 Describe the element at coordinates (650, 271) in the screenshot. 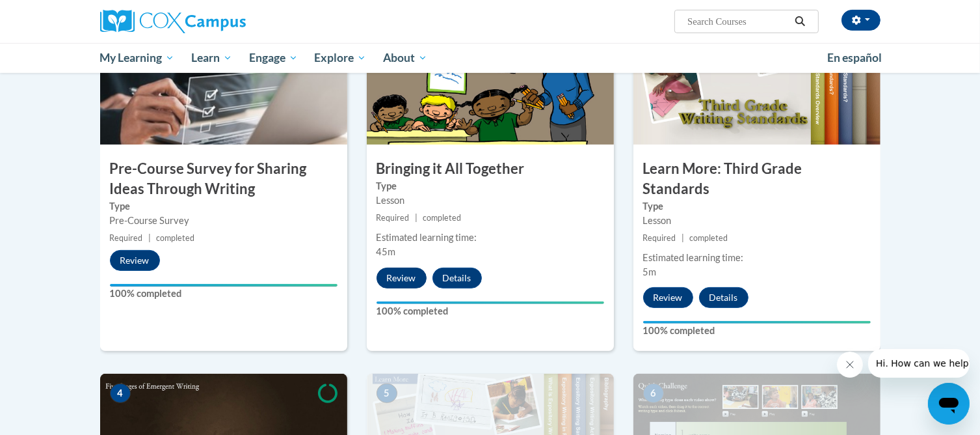

I see `span: 5m` at that location.